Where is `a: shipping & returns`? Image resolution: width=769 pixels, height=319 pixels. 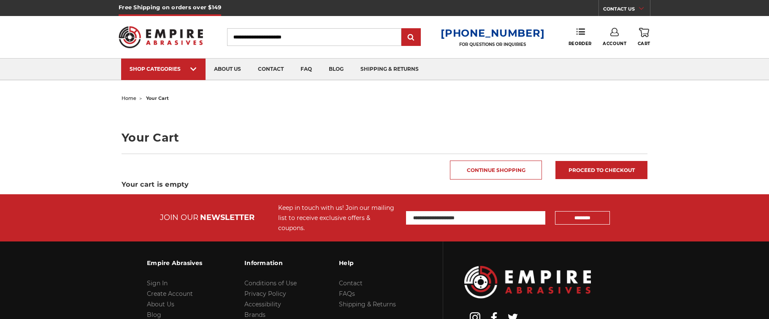
a: shipping & returns is located at coordinates (389, 69).